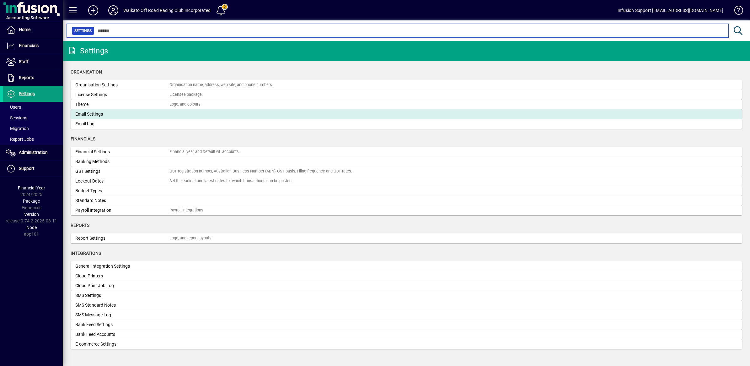 This screenshot has height=366, width=750. Describe the element at coordinates (186, 210) in the screenshot. I see `div: Payroll Integrations` at that location.